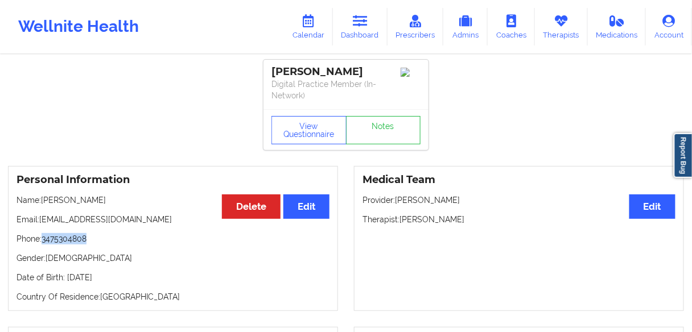 The width and height of the screenshot is (692, 332). What do you see at coordinates (309, 130) in the screenshot?
I see `button: View Questionnaire` at bounding box center [309, 130].